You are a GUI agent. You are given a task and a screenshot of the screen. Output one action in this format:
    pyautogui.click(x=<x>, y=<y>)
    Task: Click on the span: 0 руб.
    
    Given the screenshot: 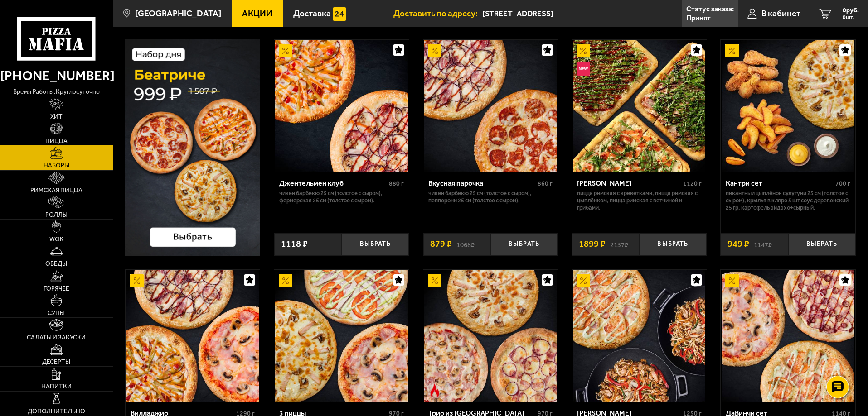 What is the action you would take?
    pyautogui.click(x=851, y=10)
    